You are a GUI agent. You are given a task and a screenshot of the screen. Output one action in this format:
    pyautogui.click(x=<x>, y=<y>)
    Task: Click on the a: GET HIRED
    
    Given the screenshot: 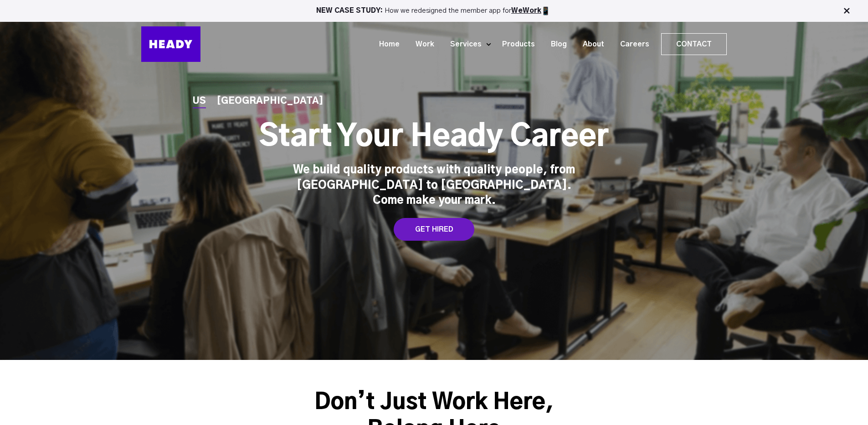 What is the action you would take?
    pyautogui.click(x=434, y=230)
    